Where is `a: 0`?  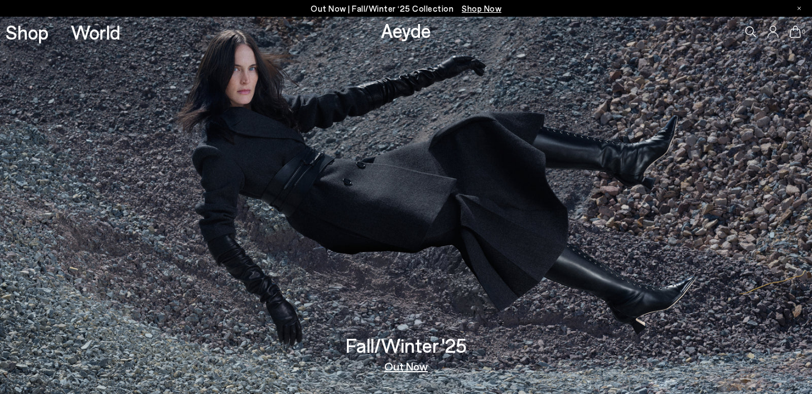 a: 0 is located at coordinates (796, 32).